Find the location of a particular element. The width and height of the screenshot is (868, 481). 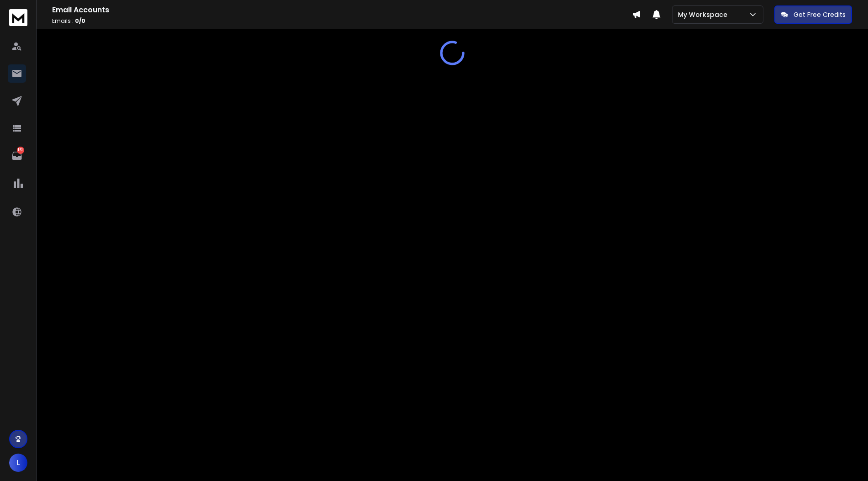

a: 161 is located at coordinates (17, 156).